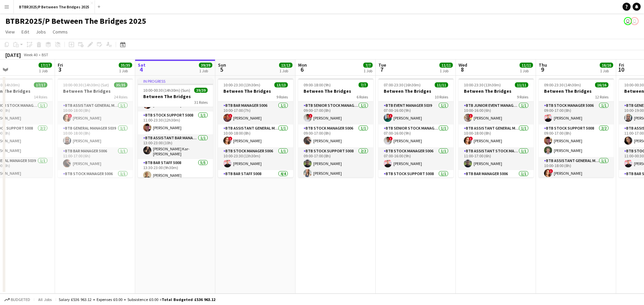  What do you see at coordinates (40, 97) in the screenshot?
I see `span: 14 Roles` at bounding box center [40, 97].